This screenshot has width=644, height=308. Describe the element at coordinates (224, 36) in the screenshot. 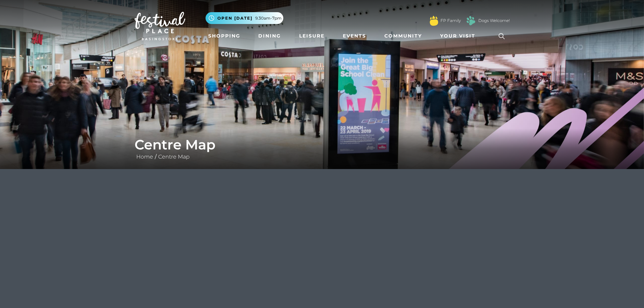

I see `a: Shopping` at that location.